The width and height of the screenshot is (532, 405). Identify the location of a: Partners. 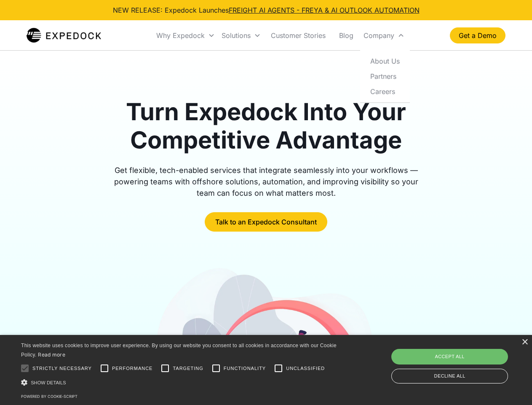
(385, 76).